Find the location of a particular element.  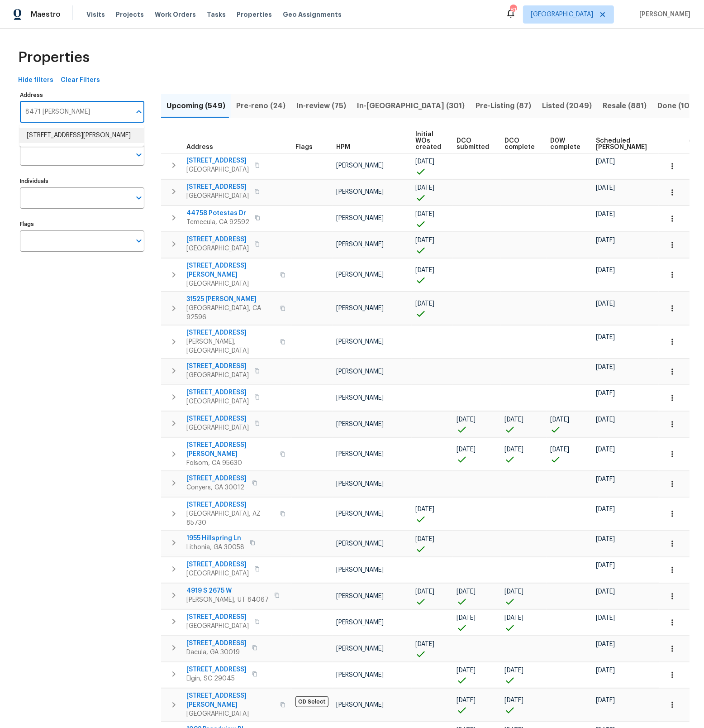

span: Listed (2049) is located at coordinates (567, 106).